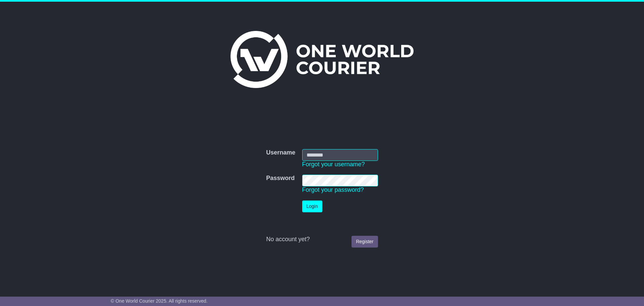  Describe the element at coordinates (334, 164) in the screenshot. I see `a: Forgot your username?` at that location.